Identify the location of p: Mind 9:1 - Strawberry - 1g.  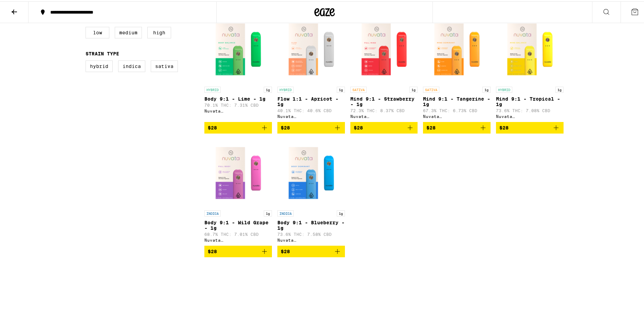
(384, 100).